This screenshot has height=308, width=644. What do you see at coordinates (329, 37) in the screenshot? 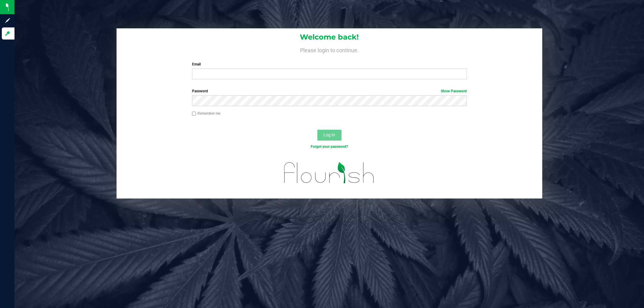
I see `h1: Welcome back!` at bounding box center [329, 37].